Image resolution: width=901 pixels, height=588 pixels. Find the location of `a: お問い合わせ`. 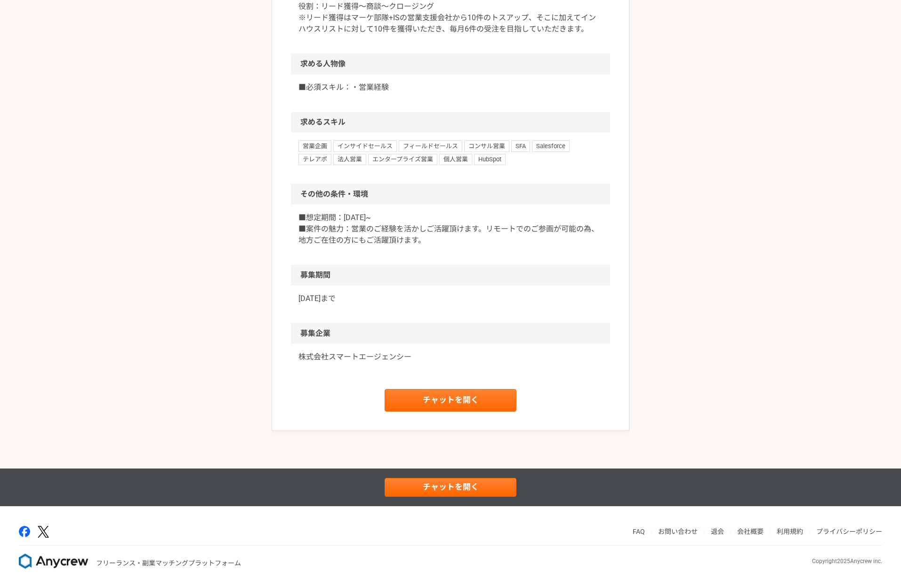

a: お問い合わせ is located at coordinates (678, 532).